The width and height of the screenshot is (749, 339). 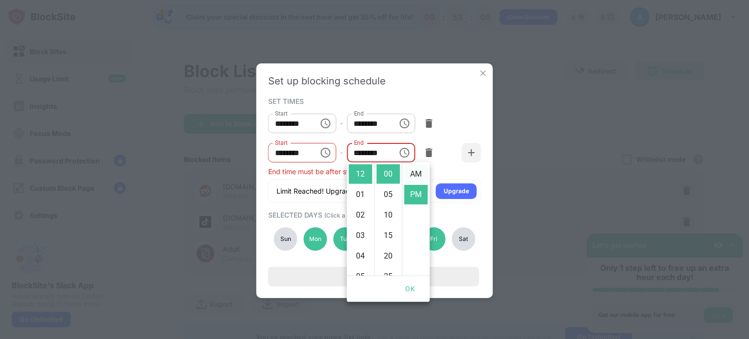 What do you see at coordinates (375, 171) in the screenshot?
I see `div: End time must be after start time` at bounding box center [375, 171].